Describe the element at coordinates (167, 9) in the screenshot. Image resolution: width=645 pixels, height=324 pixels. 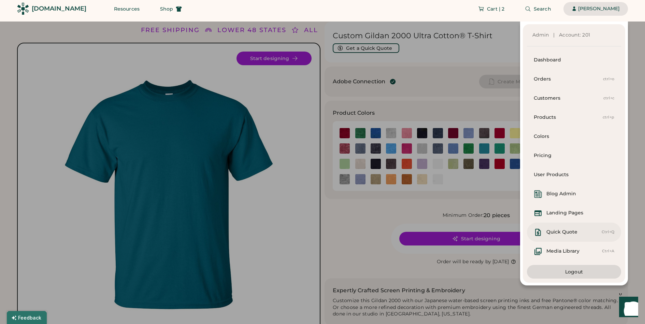
I see `span: Shop` at that location.